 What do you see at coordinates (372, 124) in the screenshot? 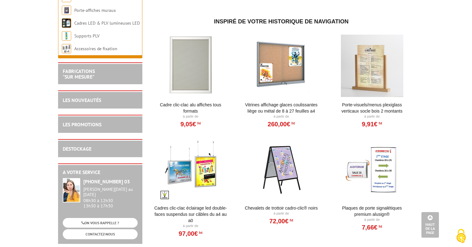
I see `a: 9,91€HT` at bounding box center [372, 124].